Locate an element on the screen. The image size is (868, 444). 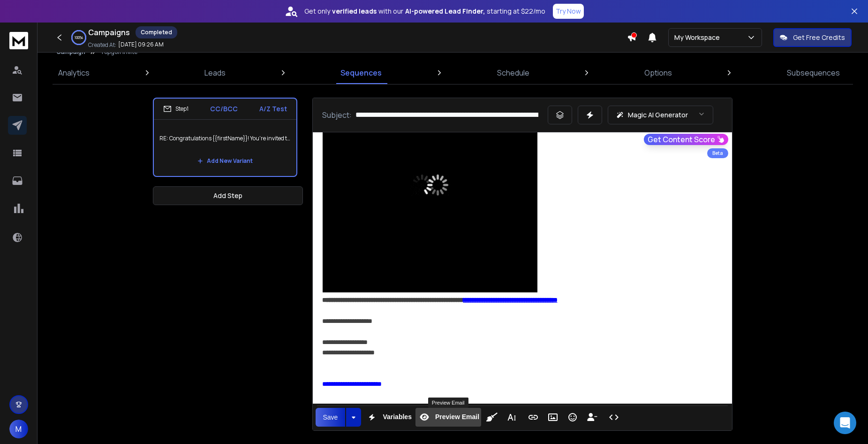
strong: AI-powered Lead Finder, is located at coordinates (445, 11).